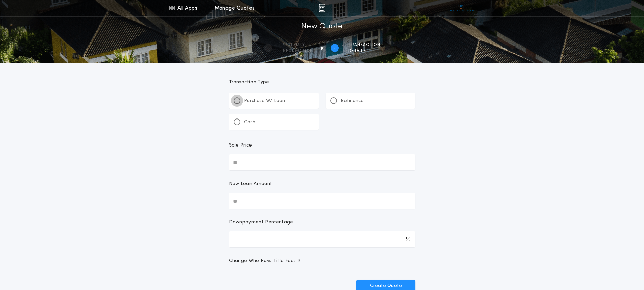 This screenshot has width=644, height=290. I want to click on h1: New Quote, so click(322, 27).